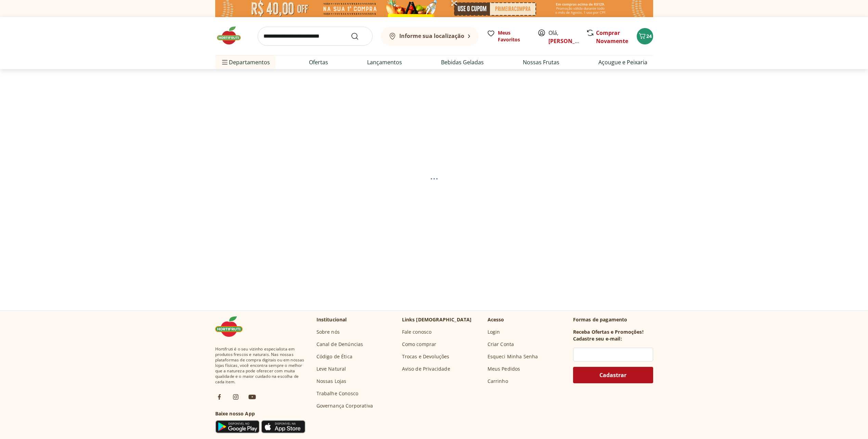 The image size is (868, 439). What do you see at coordinates (649, 36) in the screenshot?
I see `span: 24` at bounding box center [649, 36].